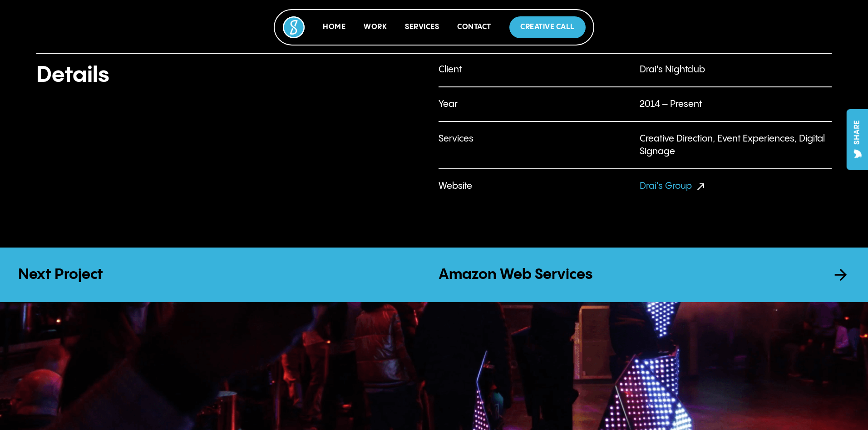 This screenshot has height=430, width=868. What do you see at coordinates (735, 105) in the screenshot?
I see `p: 2014 – Present` at bounding box center [735, 105].